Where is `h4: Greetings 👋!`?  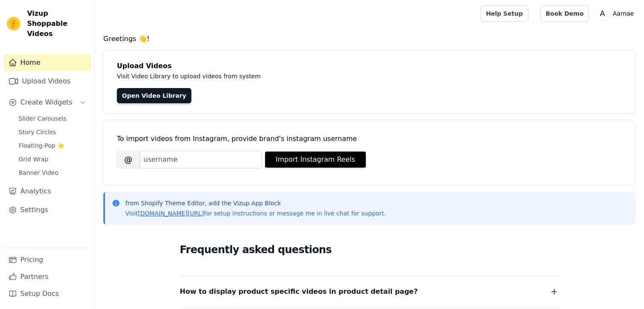
h4: Greetings 👋! is located at coordinates (369, 39).